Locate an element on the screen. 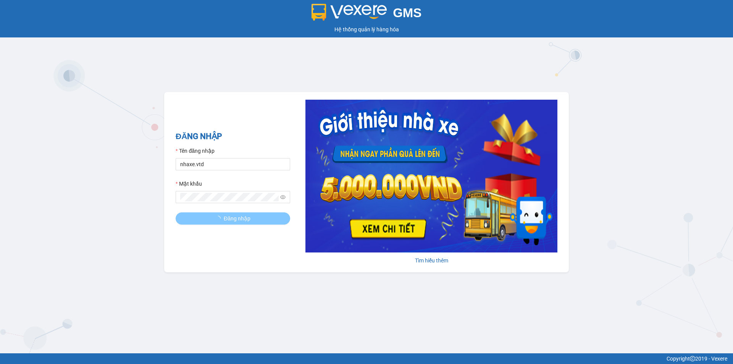 This screenshot has height=364, width=733. img: logo 2 is located at coordinates (349, 12).